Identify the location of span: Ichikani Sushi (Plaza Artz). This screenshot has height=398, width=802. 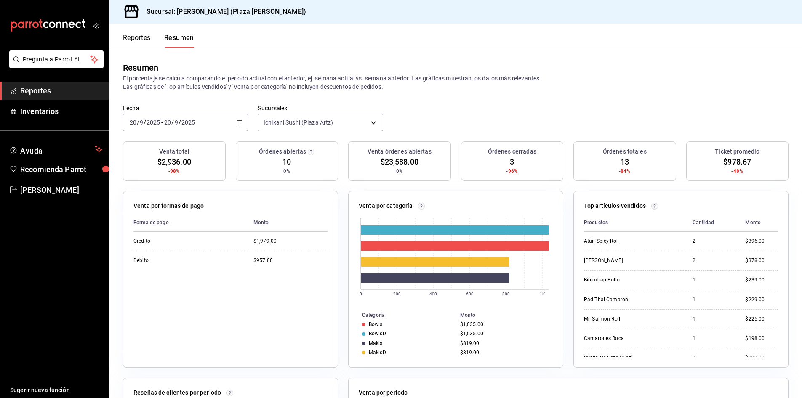
(298, 122).